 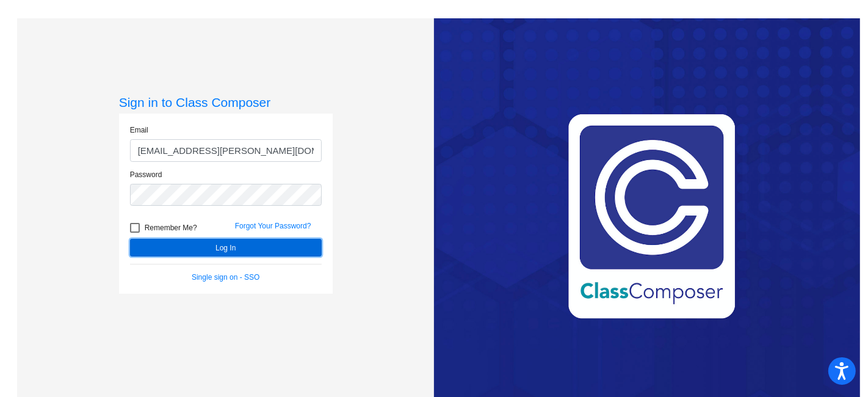 What do you see at coordinates (146, 175) in the screenshot?
I see `label: Password` at bounding box center [146, 175].